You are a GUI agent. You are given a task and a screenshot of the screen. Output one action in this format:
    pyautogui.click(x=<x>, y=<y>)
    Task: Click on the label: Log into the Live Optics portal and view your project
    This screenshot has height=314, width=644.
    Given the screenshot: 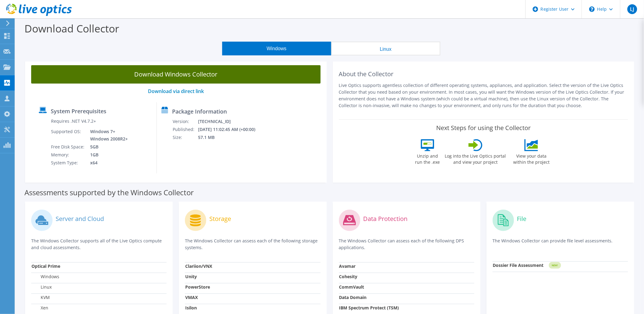 What is the action you would take?
    pyautogui.click(x=476, y=158)
    